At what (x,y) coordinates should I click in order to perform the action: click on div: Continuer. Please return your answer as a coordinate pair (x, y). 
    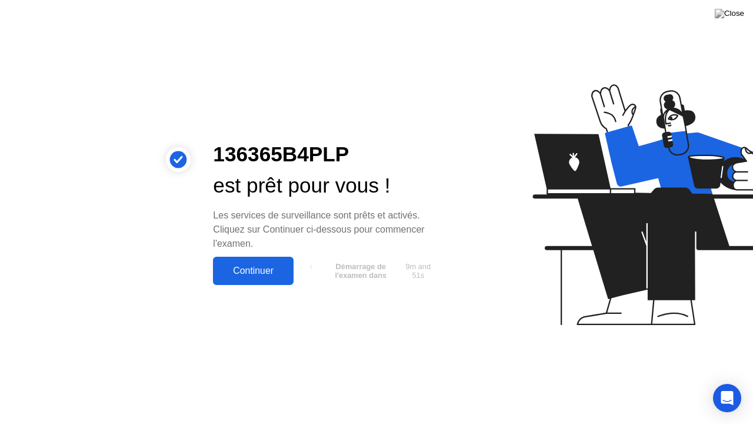
    Looking at the image, I should click on (253, 271).